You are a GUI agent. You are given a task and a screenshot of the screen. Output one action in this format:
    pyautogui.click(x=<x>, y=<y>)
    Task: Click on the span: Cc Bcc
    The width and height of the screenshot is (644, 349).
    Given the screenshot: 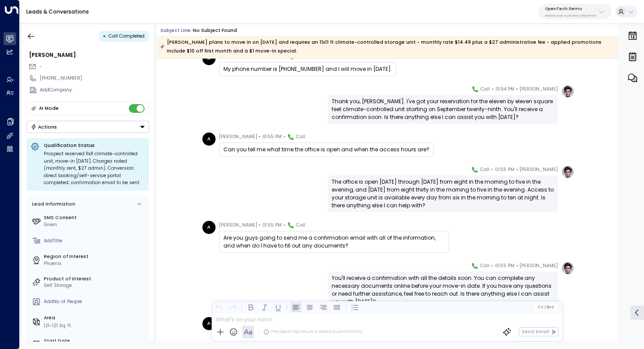 What is the action you would take?
    pyautogui.click(x=546, y=307)
    